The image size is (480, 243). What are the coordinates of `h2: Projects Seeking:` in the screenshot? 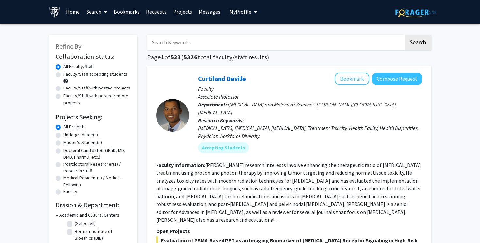 It's located at (93, 117).